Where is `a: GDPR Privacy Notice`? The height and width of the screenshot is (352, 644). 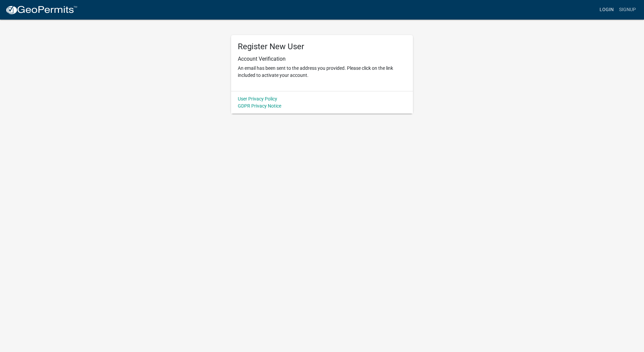
a: GDPR Privacy Notice is located at coordinates (260, 106).